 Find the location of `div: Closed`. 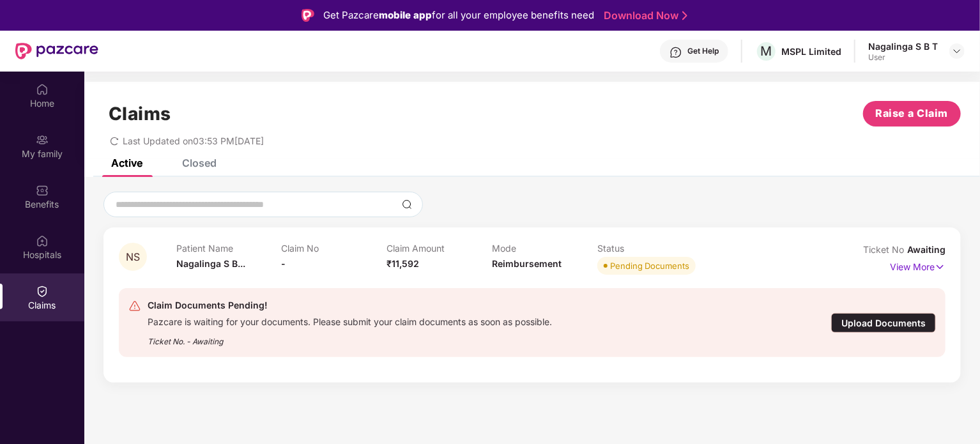

div: Closed is located at coordinates (200, 162).